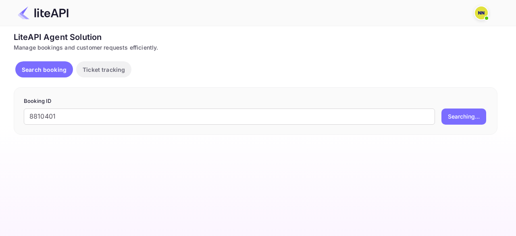  I want to click on p: Ticket tracking, so click(104, 69).